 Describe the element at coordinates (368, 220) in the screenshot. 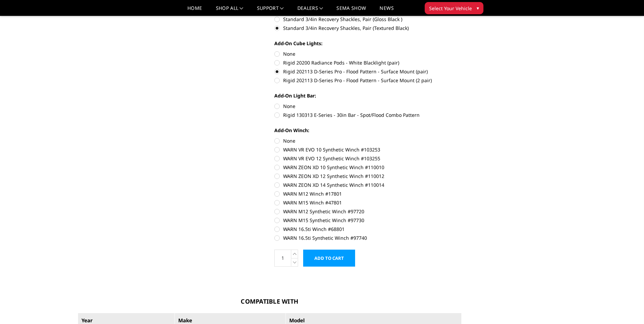

I see `label: WARN M15 Synthetic Winch #97730` at that location.